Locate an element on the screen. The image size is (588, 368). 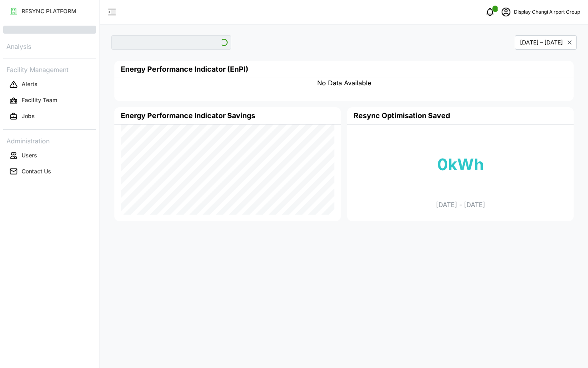
p: Facility Team is located at coordinates (39, 100).